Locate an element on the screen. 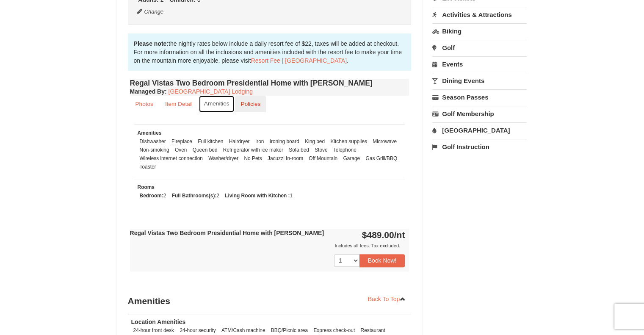  a: Events is located at coordinates (479, 64).